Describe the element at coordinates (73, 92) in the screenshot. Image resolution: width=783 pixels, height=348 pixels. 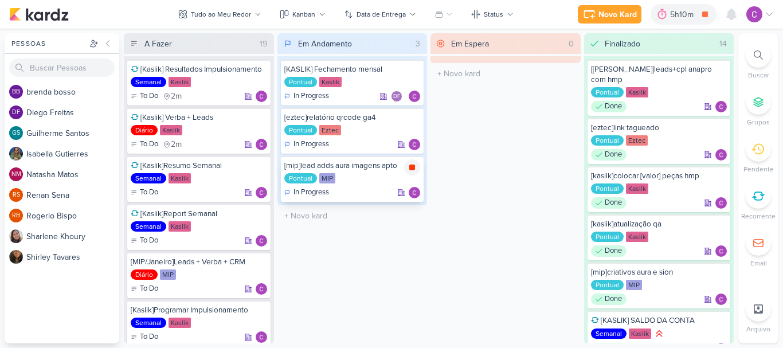
I see `div: b r e n d a b o s s o` at that location.